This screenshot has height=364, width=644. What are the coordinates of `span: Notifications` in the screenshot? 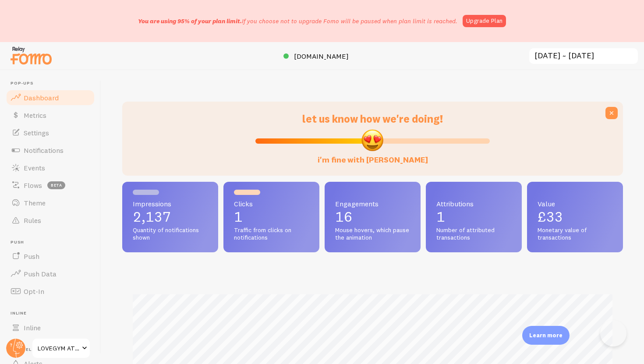 It's located at (43, 150).